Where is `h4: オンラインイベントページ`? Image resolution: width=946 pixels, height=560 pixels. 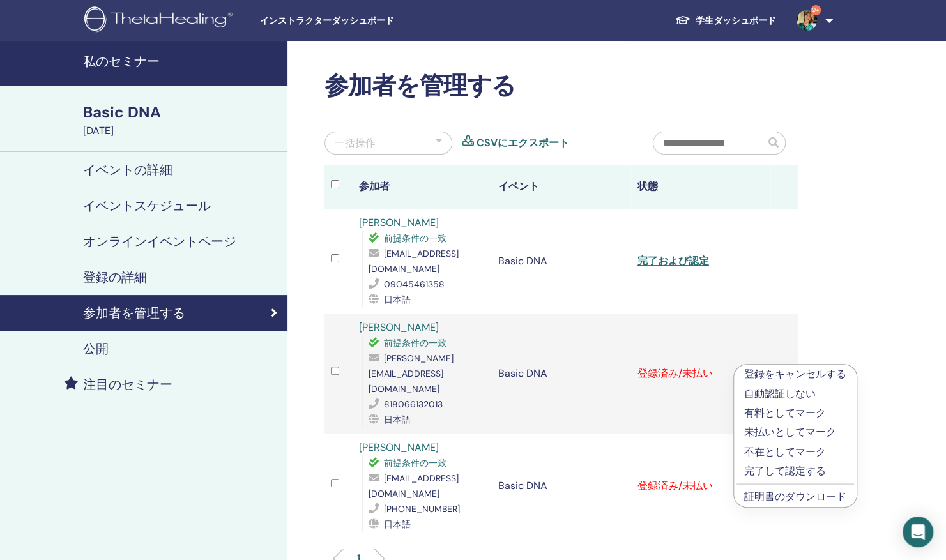
h4: オンラインイベントページ is located at coordinates (160, 241).